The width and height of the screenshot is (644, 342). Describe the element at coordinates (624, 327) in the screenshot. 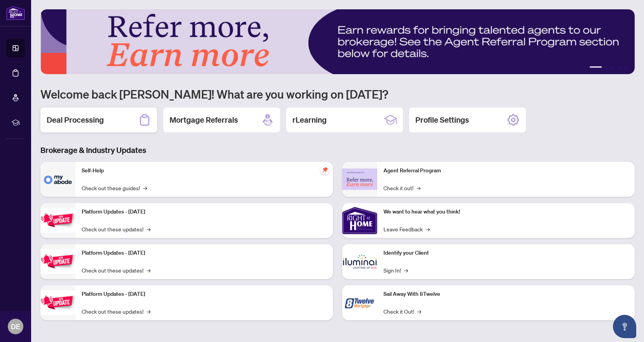

I see `button: Open asap` at that location.